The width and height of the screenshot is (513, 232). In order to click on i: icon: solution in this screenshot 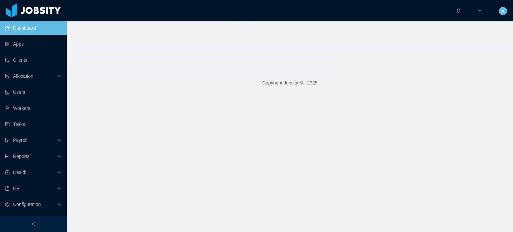, I will do `click(7, 76)`.